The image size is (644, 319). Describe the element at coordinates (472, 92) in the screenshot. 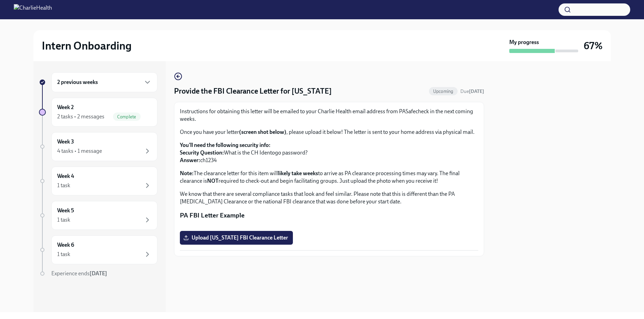

I see `span: October 8th, 2025 08:00` at that location.